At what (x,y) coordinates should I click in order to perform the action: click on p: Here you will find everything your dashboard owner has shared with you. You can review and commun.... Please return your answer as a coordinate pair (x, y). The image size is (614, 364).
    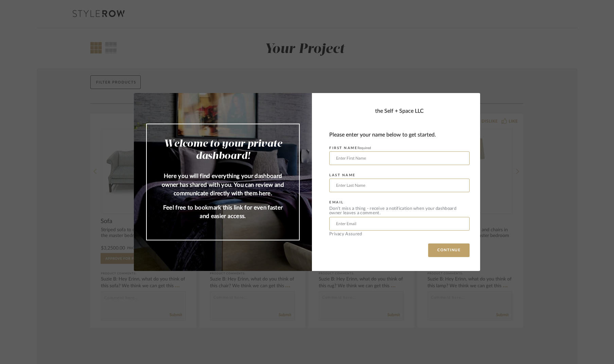
    Looking at the image, I should click on (223, 185).